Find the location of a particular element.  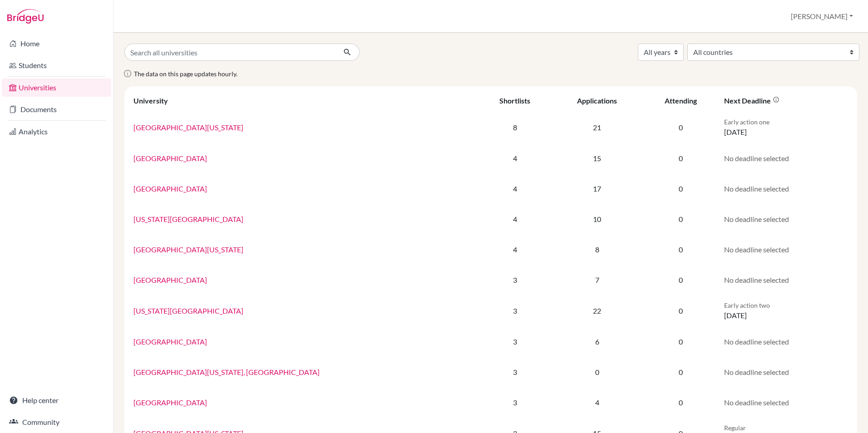

a: Community is located at coordinates (56, 422).